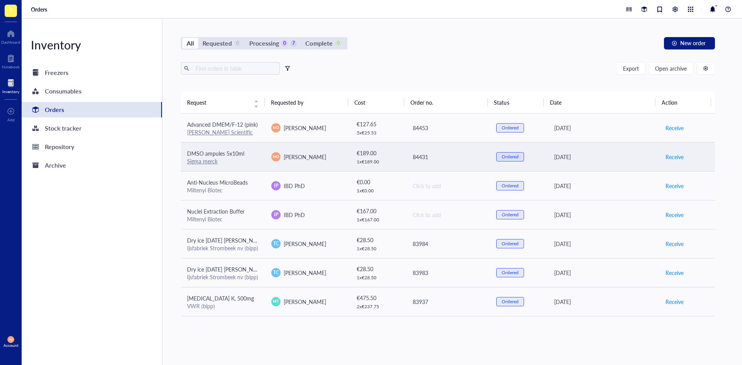  I want to click on div: Processing, so click(264, 43).